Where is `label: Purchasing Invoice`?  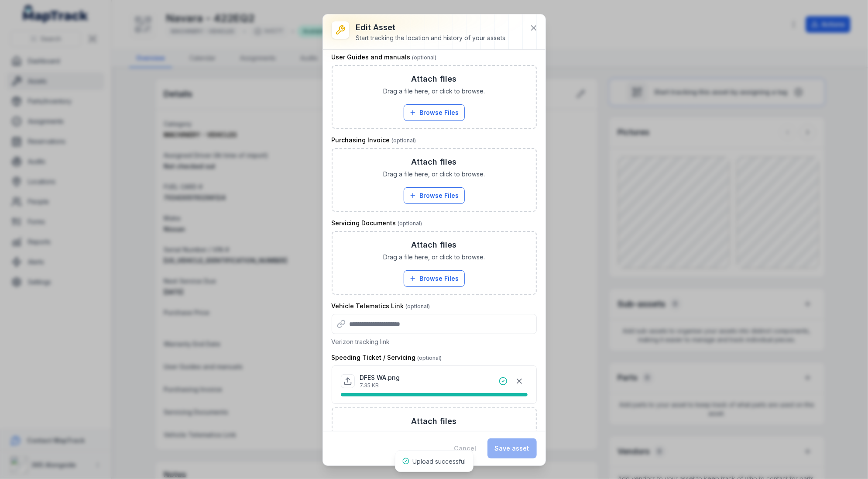 label: Purchasing Invoice is located at coordinates (374, 140).